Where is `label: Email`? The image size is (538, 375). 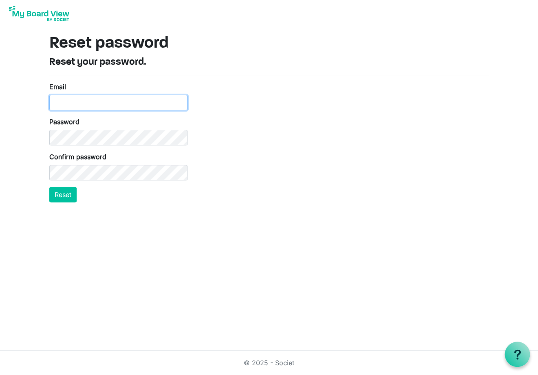 label: Email is located at coordinates (57, 87).